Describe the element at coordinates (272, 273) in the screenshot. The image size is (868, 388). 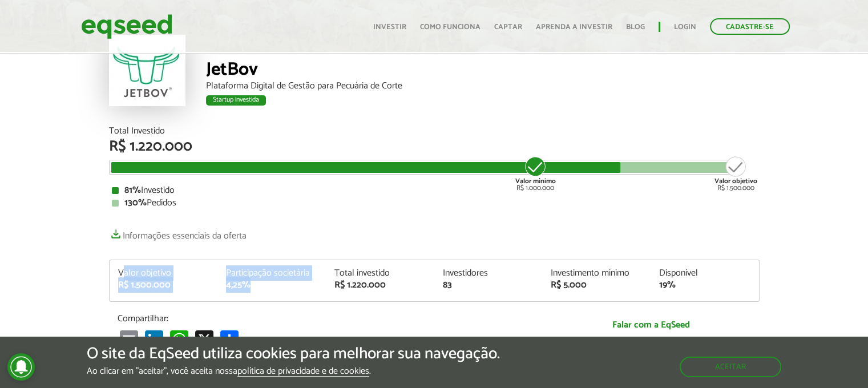
I see `div: Participação societária` at that location.